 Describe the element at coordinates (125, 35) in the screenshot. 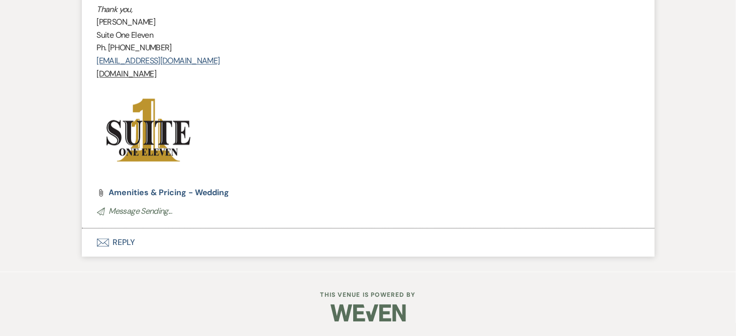

I see `span: Suite One Eleven` at that location.